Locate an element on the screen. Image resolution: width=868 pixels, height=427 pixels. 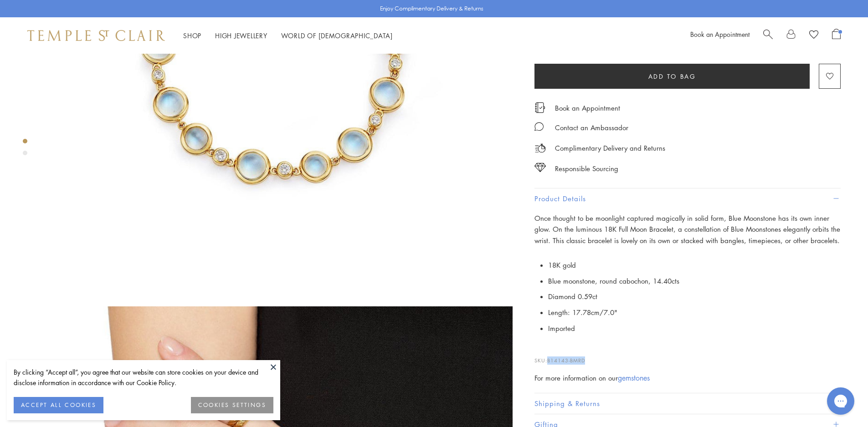
a: High JewelleryHigh Jewellery is located at coordinates (241, 35).